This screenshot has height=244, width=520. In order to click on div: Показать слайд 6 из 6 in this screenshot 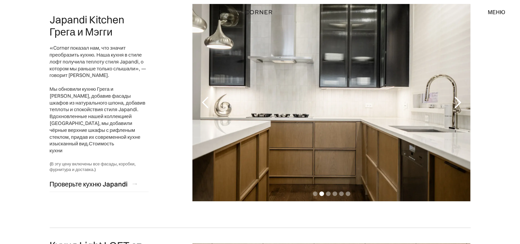, I will do `click(348, 194)`.